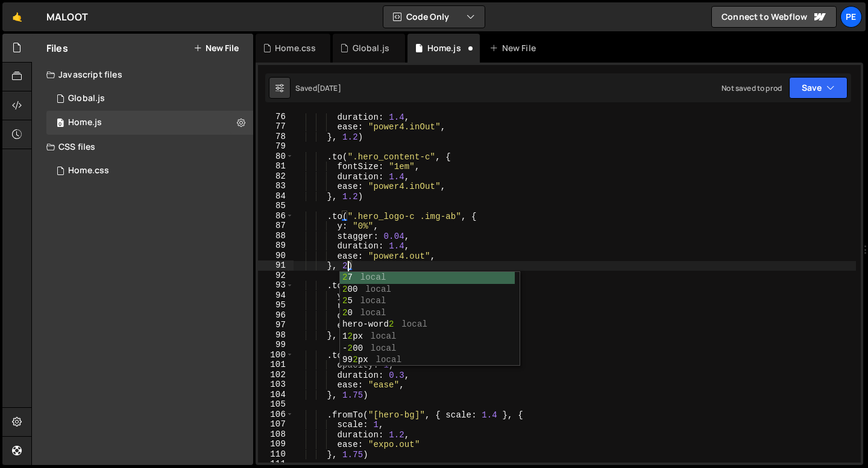 The height and width of the screenshot is (468, 868). What do you see at coordinates (275, 186) in the screenshot?
I see `div: 83` at bounding box center [275, 186].